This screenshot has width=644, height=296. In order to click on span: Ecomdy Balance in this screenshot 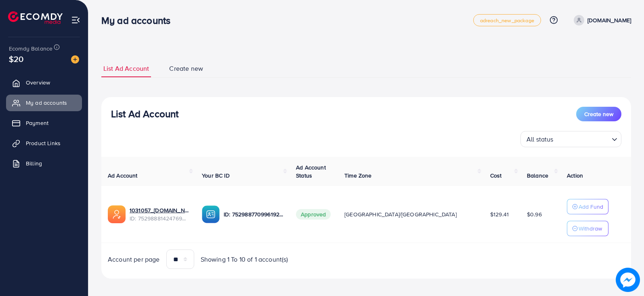, I will do `click(31, 49)`.